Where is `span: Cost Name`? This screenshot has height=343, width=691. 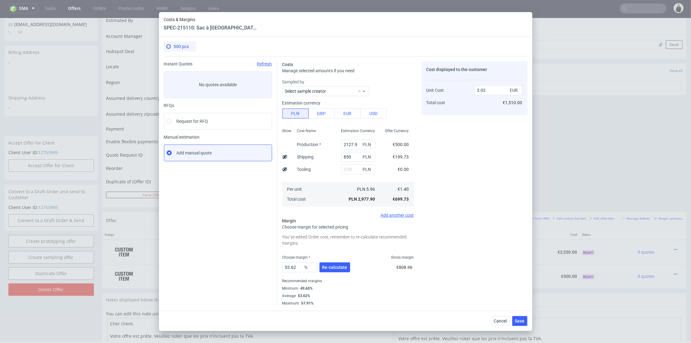 span: Cost Name is located at coordinates (306, 131).